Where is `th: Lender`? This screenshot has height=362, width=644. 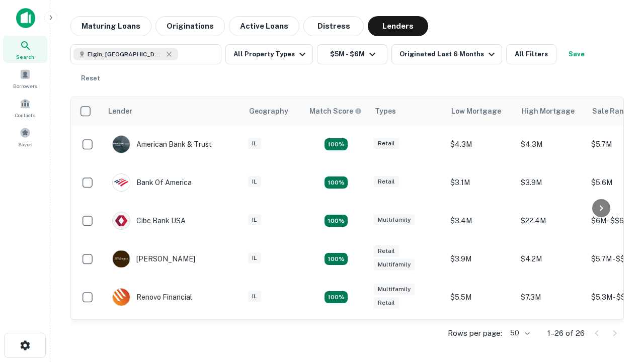 th: Lender is located at coordinates (172, 111).